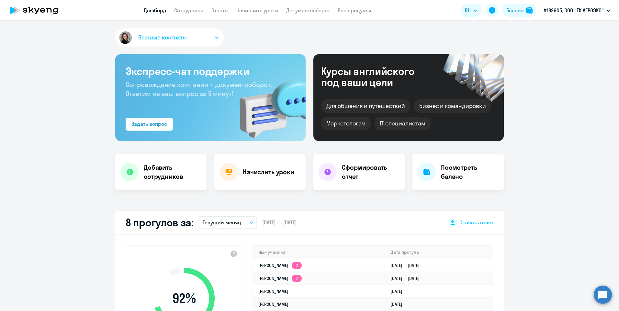  What do you see at coordinates (439, 252) in the screenshot?
I see `th: Дата прогула` at bounding box center [439, 252].